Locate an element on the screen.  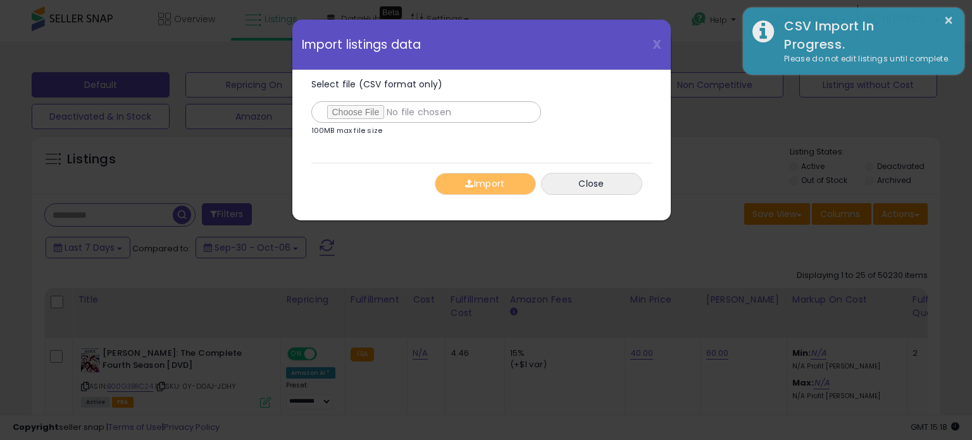
span: Select file (CSV format only) is located at coordinates (377, 84).